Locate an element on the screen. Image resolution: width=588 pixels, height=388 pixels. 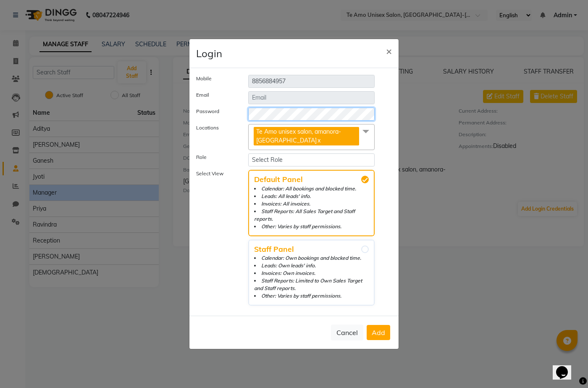
input: Mobile is located at coordinates (312, 81).